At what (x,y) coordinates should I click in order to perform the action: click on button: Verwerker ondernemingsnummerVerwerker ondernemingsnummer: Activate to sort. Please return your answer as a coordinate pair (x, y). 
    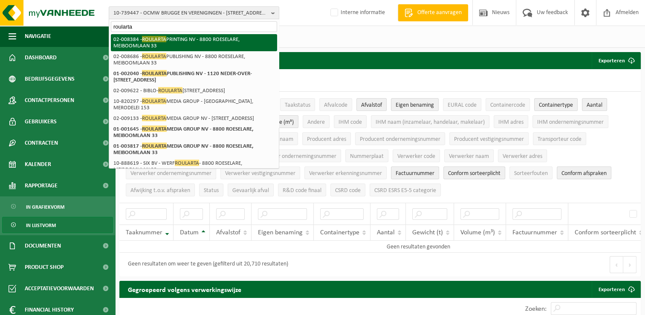
    Looking at the image, I should click on (171, 173).